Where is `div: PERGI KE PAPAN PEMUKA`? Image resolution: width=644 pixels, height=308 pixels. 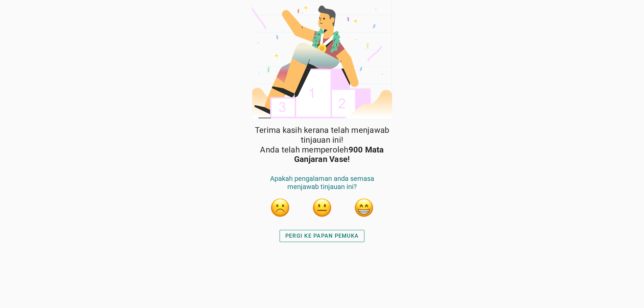 div: PERGI KE PAPAN PEMUKA is located at coordinates (321, 236).